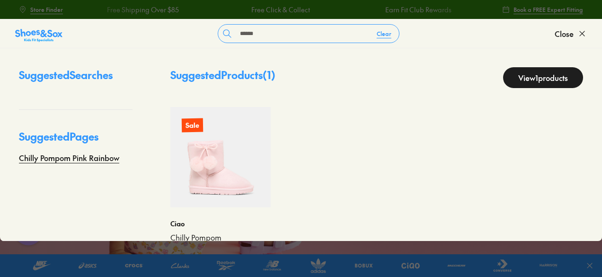 This screenshot has width=602, height=277. What do you see at coordinates (39, 35) in the screenshot?
I see `img: SNS_Logo_Responsive.svg` at bounding box center [39, 35].